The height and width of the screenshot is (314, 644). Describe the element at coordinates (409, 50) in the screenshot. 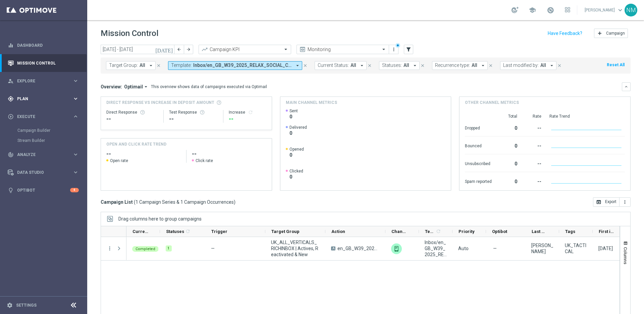

I see `i: filter_alt` at that location.